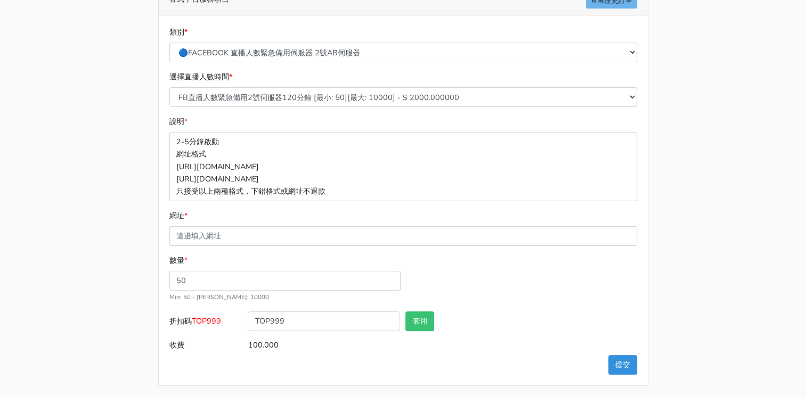 This screenshot has width=806, height=397. I want to click on label: 數量, so click(178, 260).